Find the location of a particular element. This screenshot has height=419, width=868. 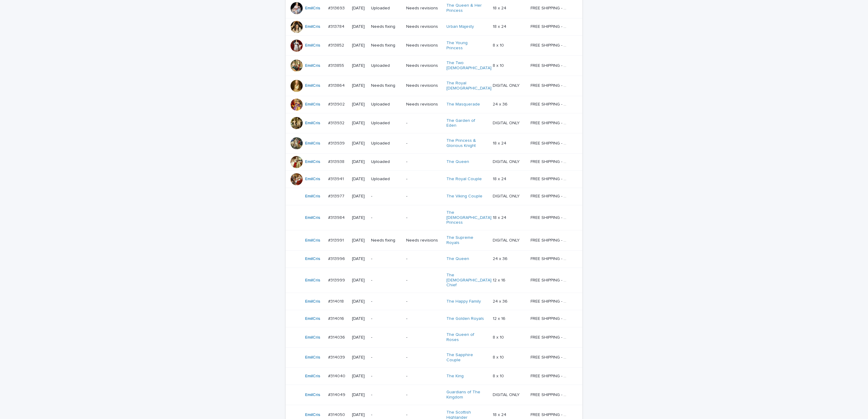

a: The Young Princess is located at coordinates (465, 46).